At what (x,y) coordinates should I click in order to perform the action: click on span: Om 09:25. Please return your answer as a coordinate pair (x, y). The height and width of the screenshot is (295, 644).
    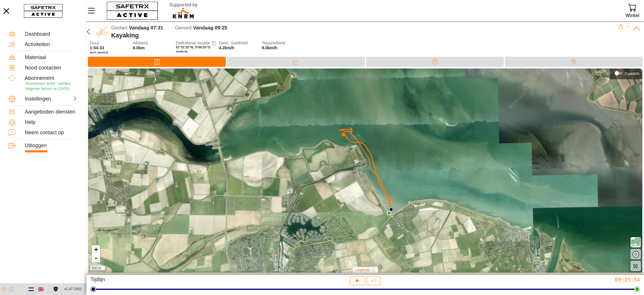
    Looking at the image, I should click on (182, 51).